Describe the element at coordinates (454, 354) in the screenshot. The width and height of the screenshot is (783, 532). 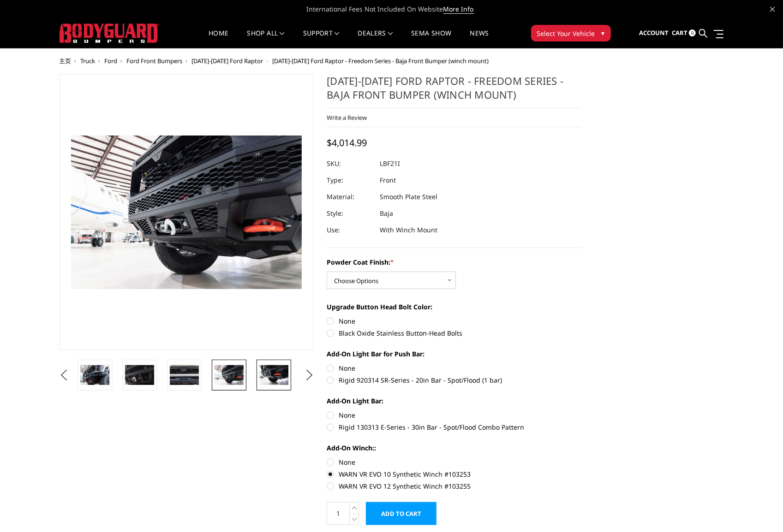
I see `label: Add-On Light Bar for Push Bar:` at that location.